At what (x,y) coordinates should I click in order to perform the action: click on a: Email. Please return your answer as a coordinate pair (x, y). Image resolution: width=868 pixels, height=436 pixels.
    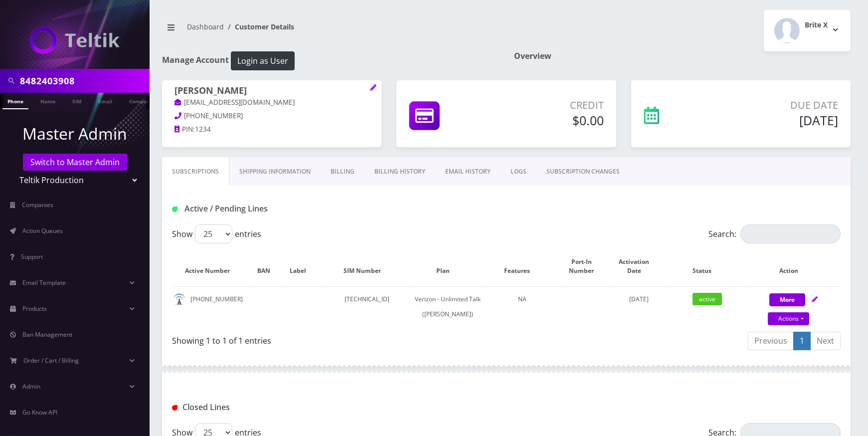
    Looking at the image, I should click on (105, 100).